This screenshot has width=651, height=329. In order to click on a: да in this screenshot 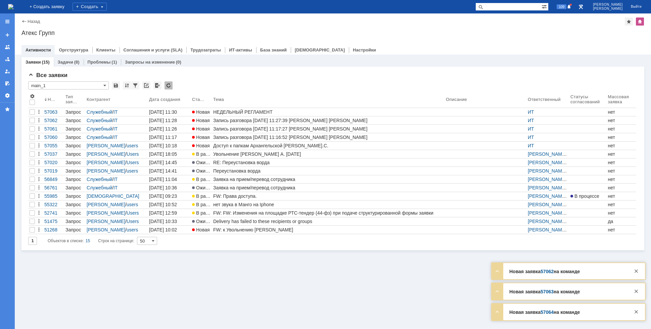, I will do `click(621, 221)`.